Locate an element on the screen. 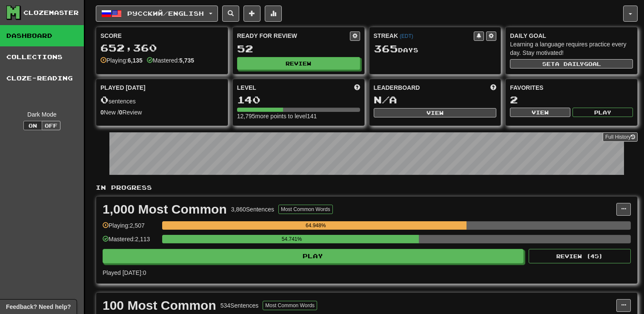 The height and width of the screenshot is (314, 644). span: a daily is located at coordinates (569, 63).